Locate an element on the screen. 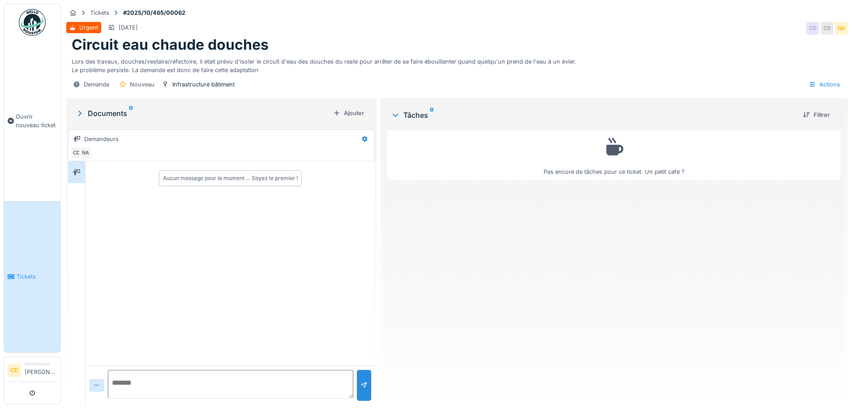 This screenshot has height=408, width=853. div: Nouveau is located at coordinates (142, 84).